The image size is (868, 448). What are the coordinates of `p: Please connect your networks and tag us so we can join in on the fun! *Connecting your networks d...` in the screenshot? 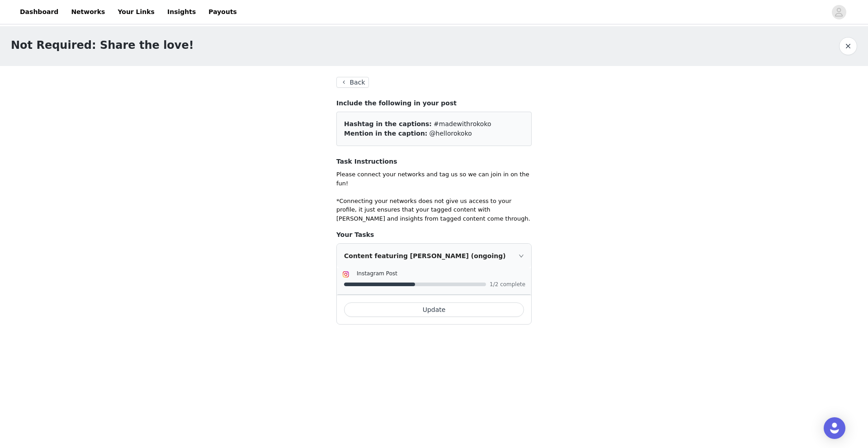 It's located at (434, 197).